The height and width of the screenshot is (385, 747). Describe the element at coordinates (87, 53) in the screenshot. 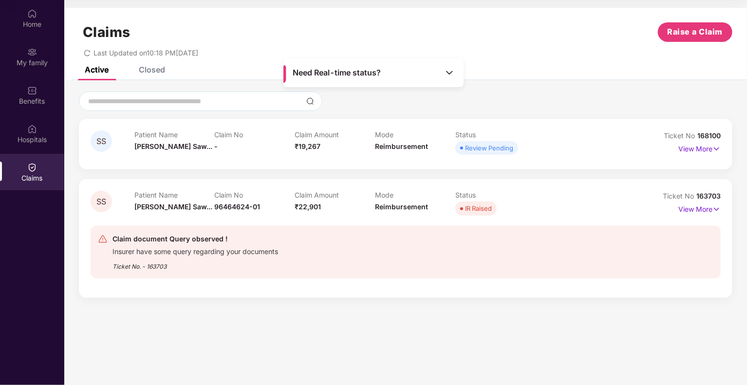

I see `span: redo` at that location.